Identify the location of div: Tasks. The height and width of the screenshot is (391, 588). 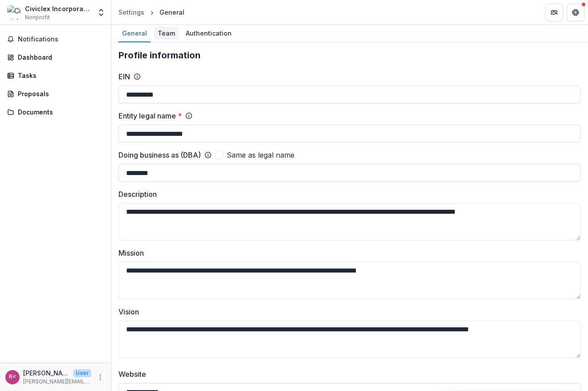
(59, 75).